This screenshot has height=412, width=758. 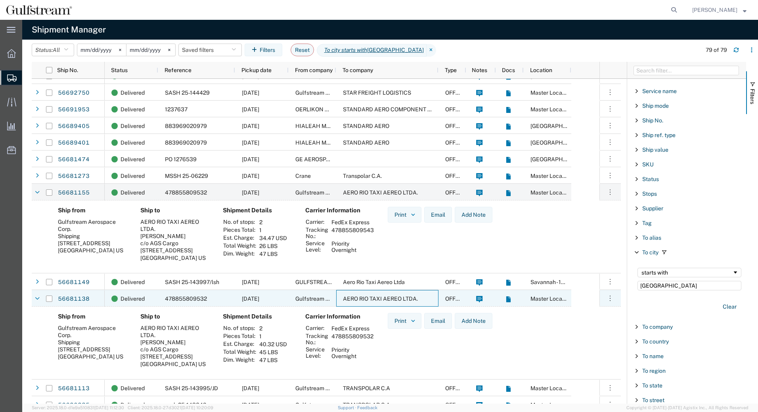 What do you see at coordinates (69, 30) in the screenshot?
I see `h4: Shipment Manager` at bounding box center [69, 30].